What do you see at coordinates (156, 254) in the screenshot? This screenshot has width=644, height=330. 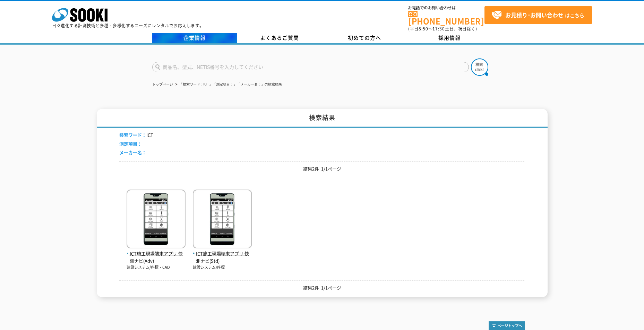 I see `a: ICT施工現場端末アプリ 快測ナビ(Adv)` at bounding box center [156, 254].